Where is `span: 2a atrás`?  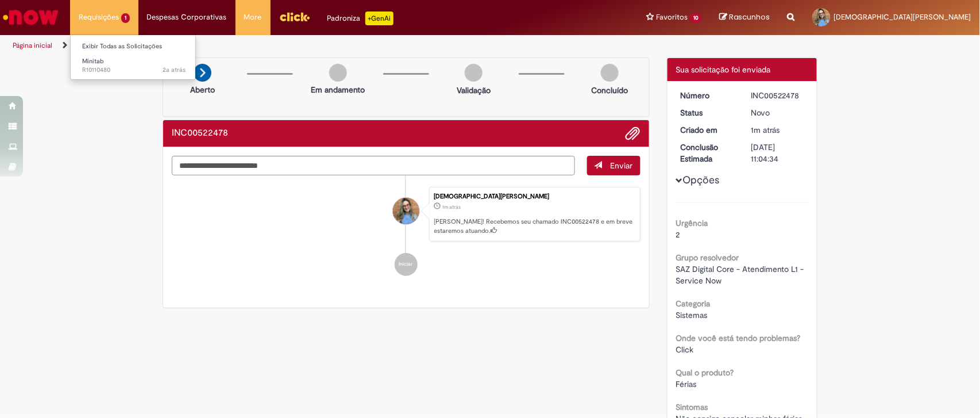 span: 2a atrás is located at coordinates (174, 70).